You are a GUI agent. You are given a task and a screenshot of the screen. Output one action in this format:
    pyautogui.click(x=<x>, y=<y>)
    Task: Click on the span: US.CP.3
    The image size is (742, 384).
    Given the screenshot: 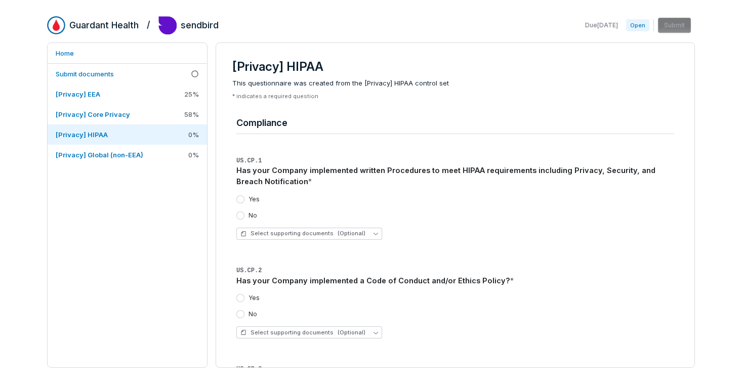 What is the action you would take?
    pyautogui.click(x=249, y=369)
    